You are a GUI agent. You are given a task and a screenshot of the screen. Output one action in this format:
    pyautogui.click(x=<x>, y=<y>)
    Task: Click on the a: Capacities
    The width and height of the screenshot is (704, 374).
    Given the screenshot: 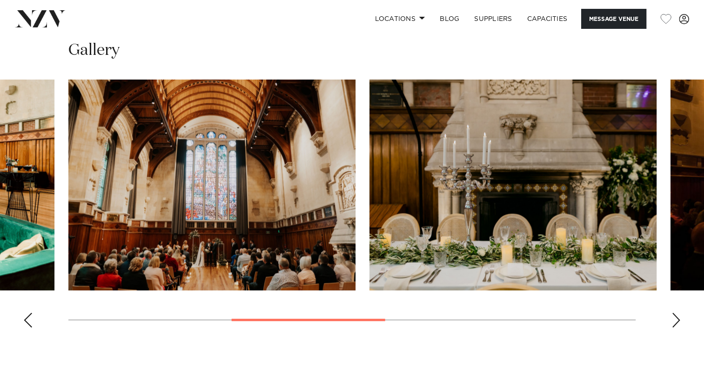 What is the action you would take?
    pyautogui.click(x=547, y=19)
    